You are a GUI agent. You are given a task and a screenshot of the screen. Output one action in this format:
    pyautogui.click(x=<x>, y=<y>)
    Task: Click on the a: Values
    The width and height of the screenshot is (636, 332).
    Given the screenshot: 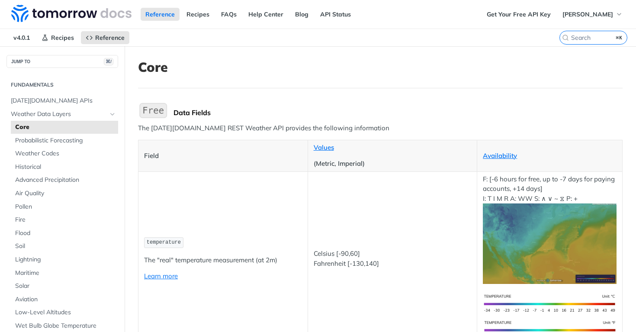 What is the action you would take?
    pyautogui.click(x=324, y=147)
    